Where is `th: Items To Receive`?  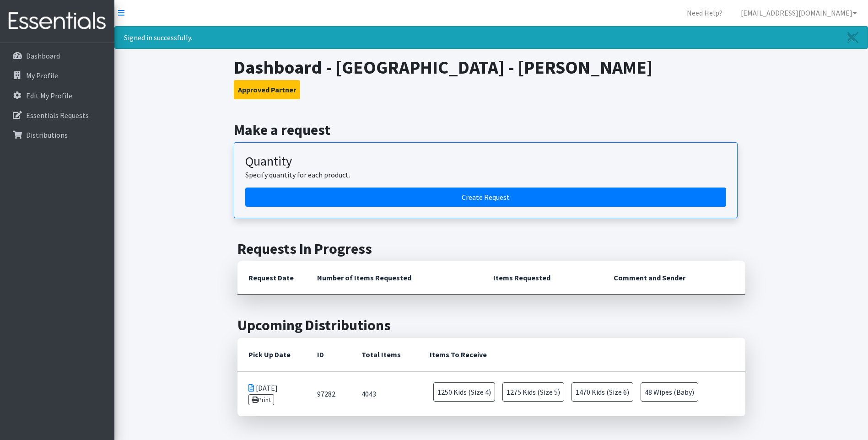 th: Items To Receive is located at coordinates (582, 355).